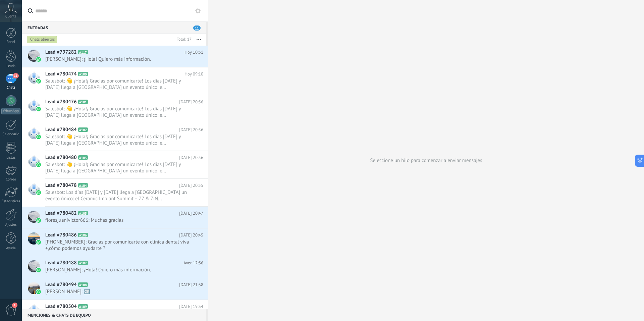 The height and width of the screenshot is (321, 644). Describe the element at coordinates (15, 305) in the screenshot. I see `span: 1` at that location.